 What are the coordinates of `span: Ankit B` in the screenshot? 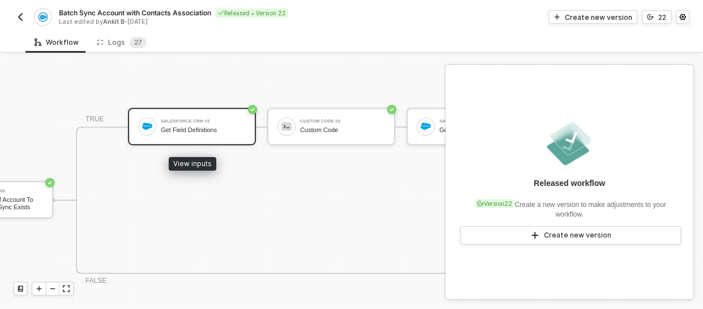 It's located at (114, 22).